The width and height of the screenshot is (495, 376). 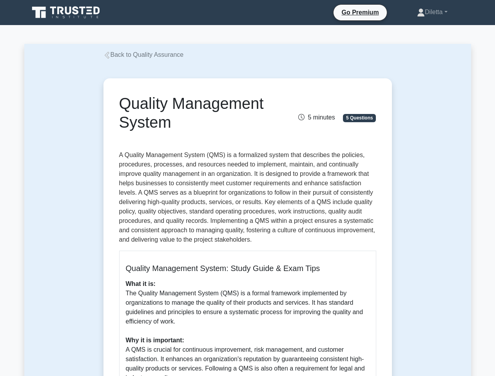 I want to click on a: Go Premium, so click(x=360, y=12).